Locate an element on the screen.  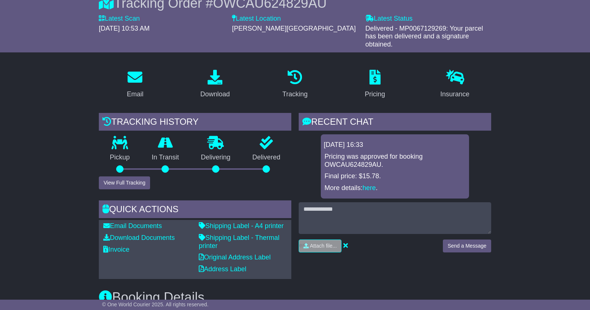
div: Quick Actions is located at coordinates (195, 210).